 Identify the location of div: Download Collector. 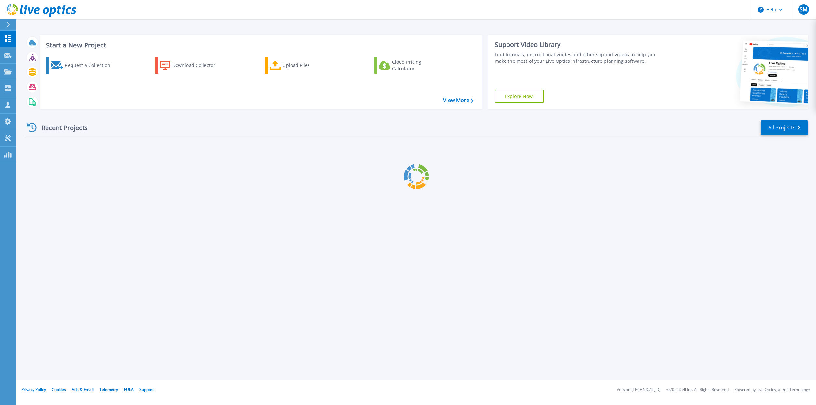
(198, 65).